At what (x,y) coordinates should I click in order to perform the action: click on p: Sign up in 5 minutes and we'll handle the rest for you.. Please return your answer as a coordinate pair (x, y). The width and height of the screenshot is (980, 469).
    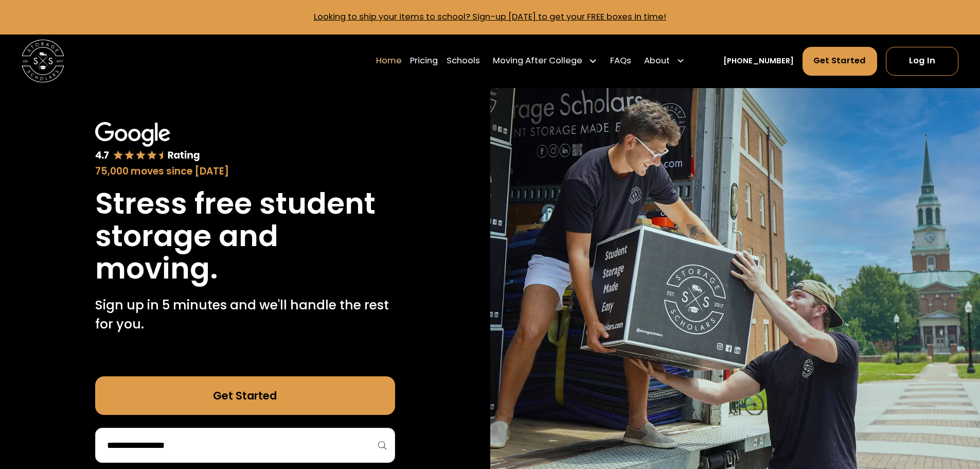
    Looking at the image, I should click on (245, 314).